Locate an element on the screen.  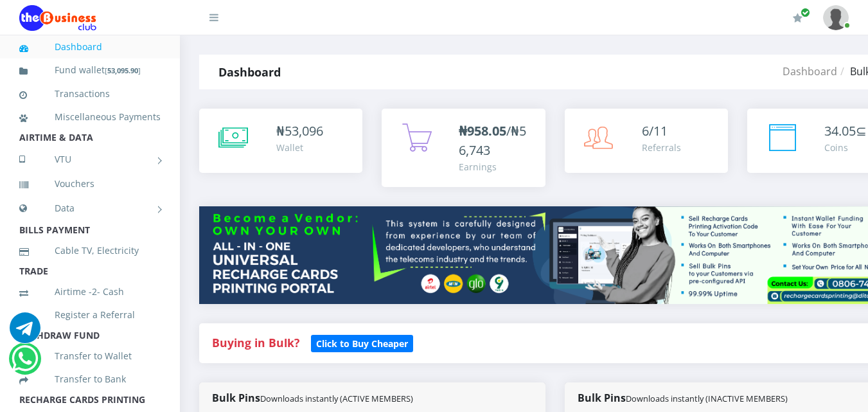
small: Downloads instantly (INACTIVE MEMBERS) is located at coordinates (707, 399).